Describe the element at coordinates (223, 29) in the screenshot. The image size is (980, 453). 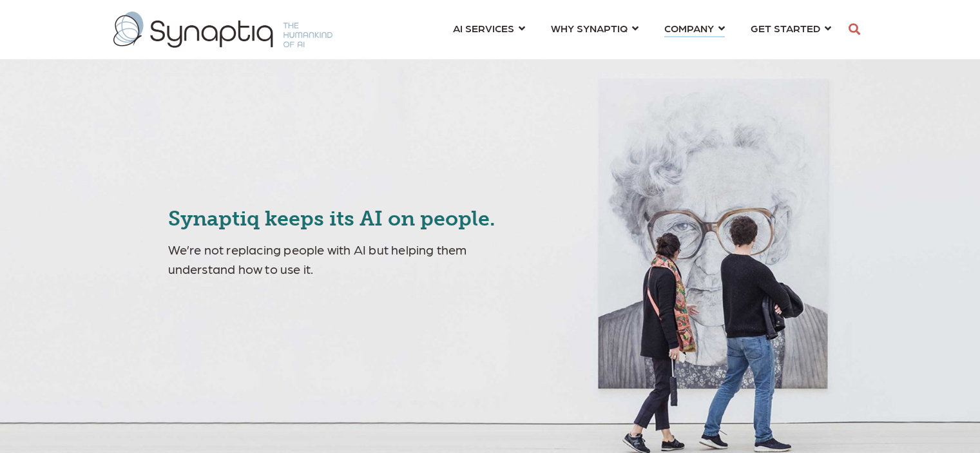
I see `img: synaptiq logo-1` at that location.